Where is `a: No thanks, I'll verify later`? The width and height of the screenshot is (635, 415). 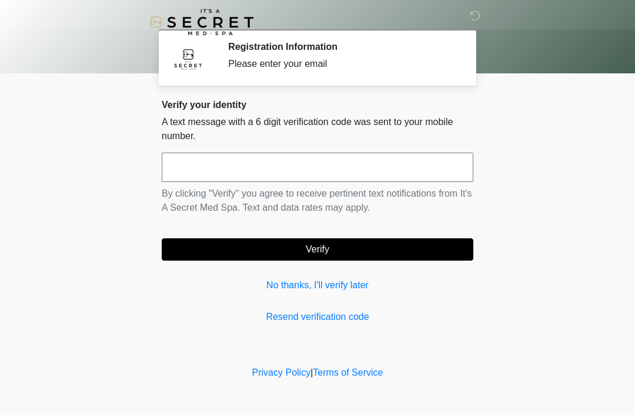
a: No thanks, I'll verify later is located at coordinates (317, 286).